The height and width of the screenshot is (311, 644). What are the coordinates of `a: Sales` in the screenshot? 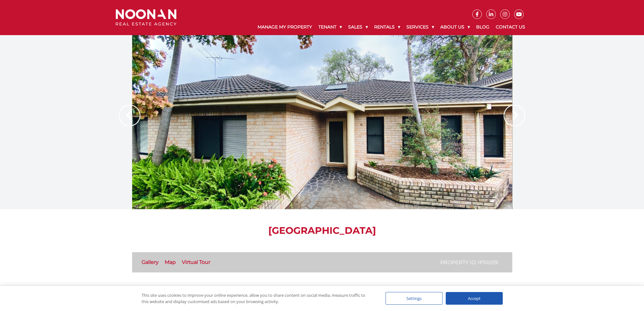 It's located at (358, 27).